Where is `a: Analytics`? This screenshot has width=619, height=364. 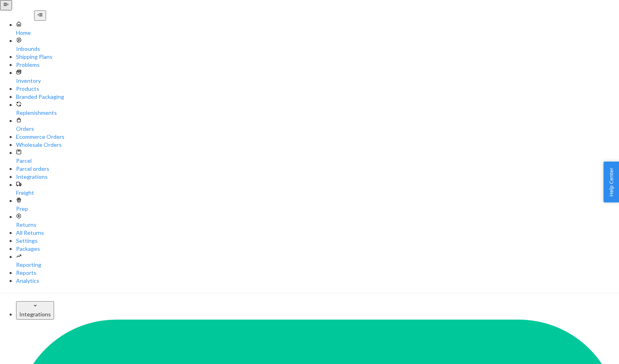
a: Analytics is located at coordinates (317, 281).